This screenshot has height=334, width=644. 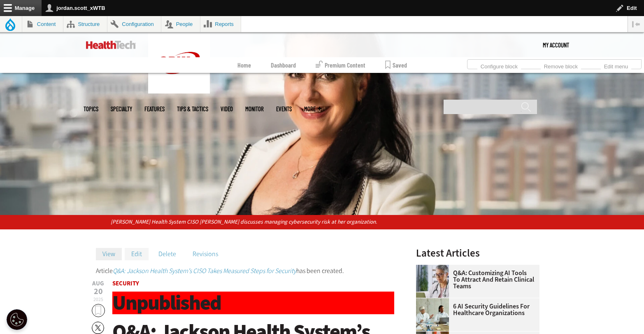 I want to click on span: More, so click(x=313, y=109).